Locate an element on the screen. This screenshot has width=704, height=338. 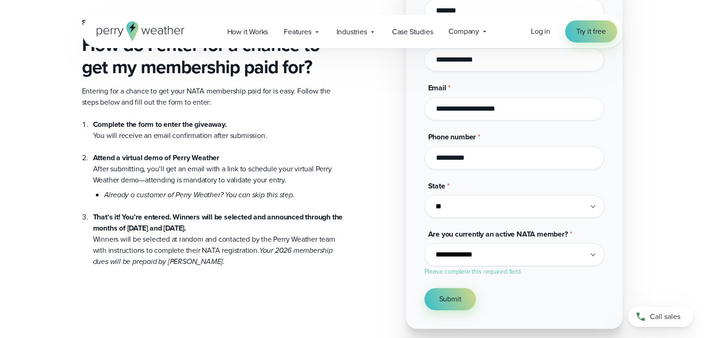
li: You will receive an email confirmation after submission. is located at coordinates (219, 130).